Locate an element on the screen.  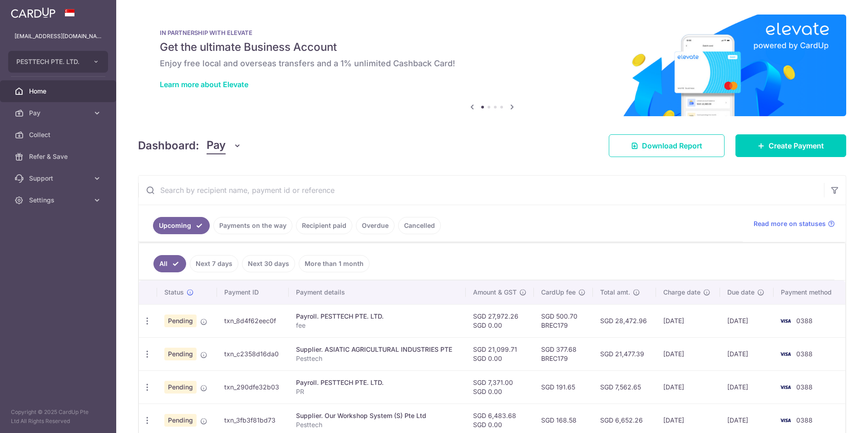
h5: Get the ultimate Business Account is located at coordinates (492, 47).